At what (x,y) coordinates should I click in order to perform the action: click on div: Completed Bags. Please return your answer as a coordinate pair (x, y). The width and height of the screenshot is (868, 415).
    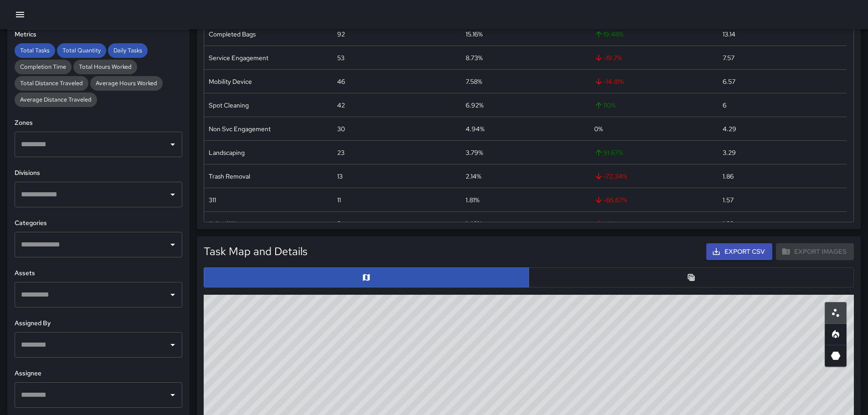
    Looking at the image, I should click on (232, 34).